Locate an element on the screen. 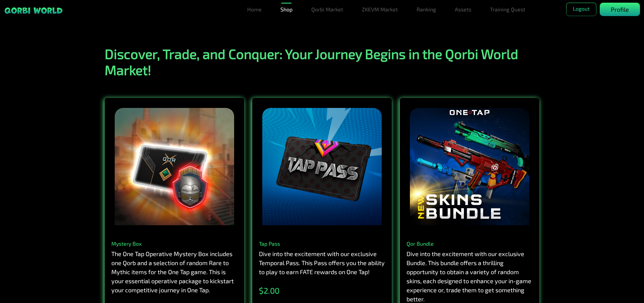 The height and width of the screenshot is (303, 644). h4: Qor Bundle is located at coordinates (469, 243).